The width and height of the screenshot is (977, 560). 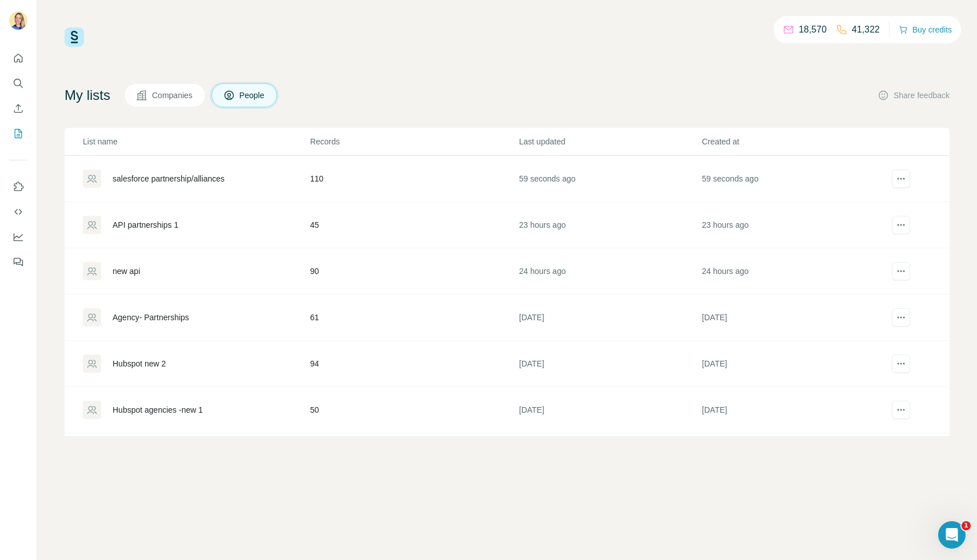 What do you see at coordinates (793, 142) in the screenshot?
I see `p: Created at` at bounding box center [793, 142].